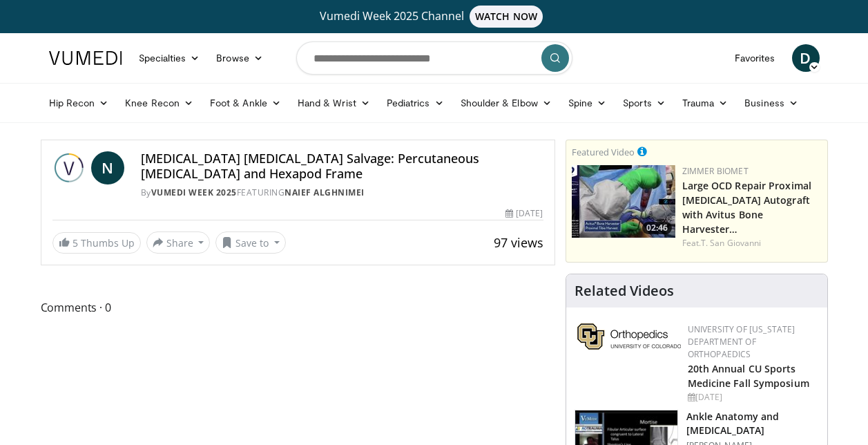 The width and height of the screenshot is (868, 445). Describe the element at coordinates (75, 243) in the screenshot. I see `span: 5` at that location.